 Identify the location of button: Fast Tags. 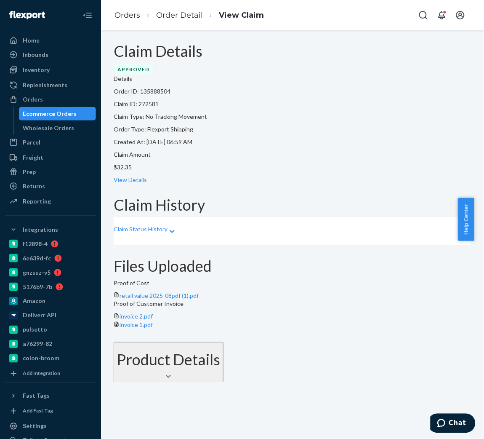
(51, 396).